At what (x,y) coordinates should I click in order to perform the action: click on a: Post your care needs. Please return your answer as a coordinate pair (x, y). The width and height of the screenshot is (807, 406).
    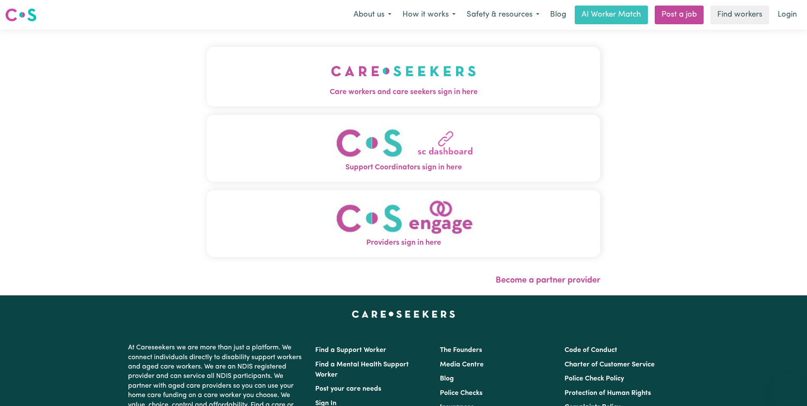
    Looking at the image, I should click on (348, 389).